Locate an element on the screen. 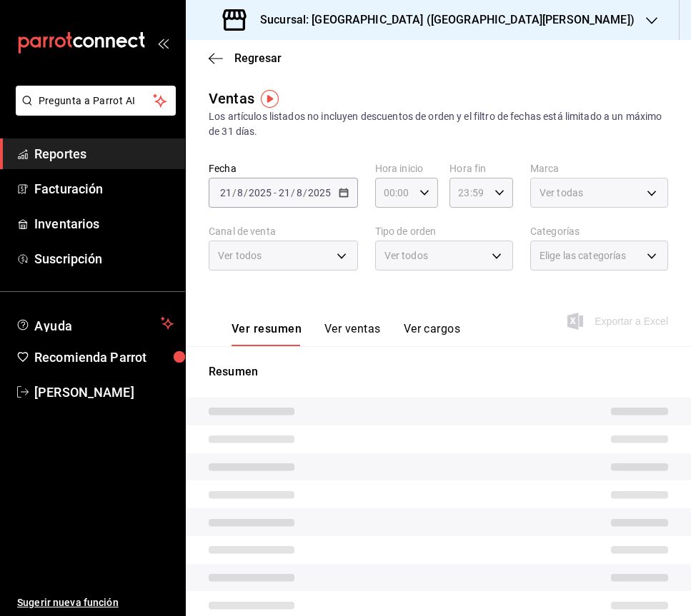  label: Categorías is located at coordinates (599, 231).